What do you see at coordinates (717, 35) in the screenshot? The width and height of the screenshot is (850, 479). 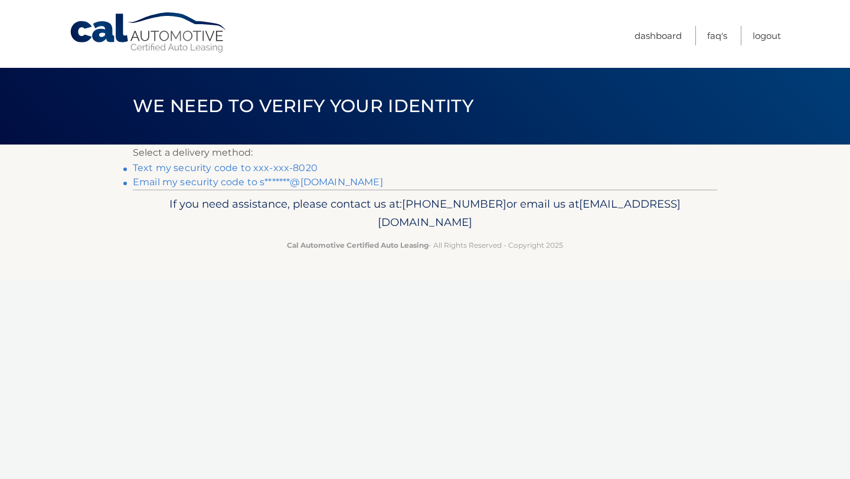 I see `a: FAQ's` at bounding box center [717, 35].